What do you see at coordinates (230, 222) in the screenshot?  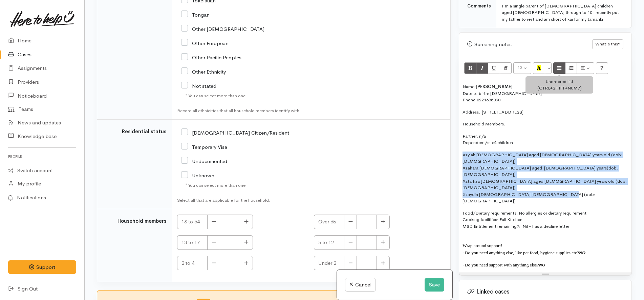 I see `input: 18 to 64` at bounding box center [230, 222].